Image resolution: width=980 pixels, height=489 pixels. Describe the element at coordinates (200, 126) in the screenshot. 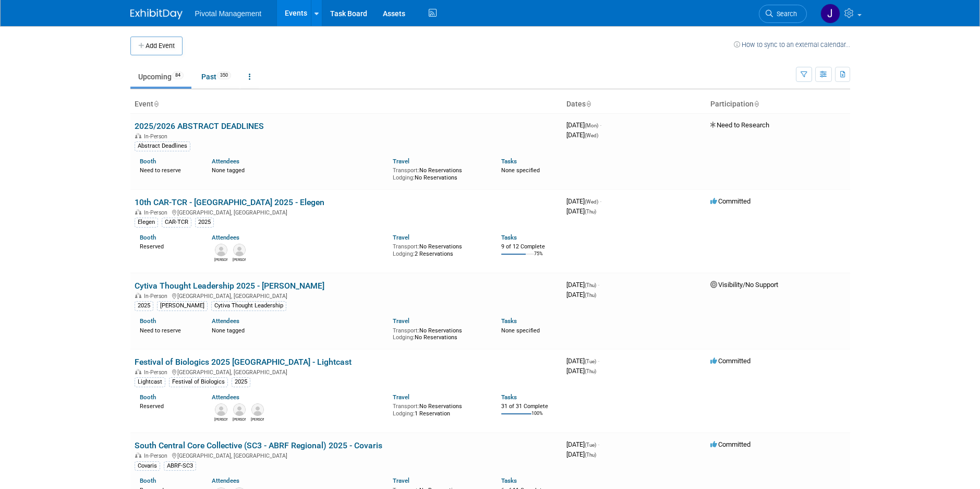

I see `a: 2025/2026 ABSTRACT DEADLINES` at that location.